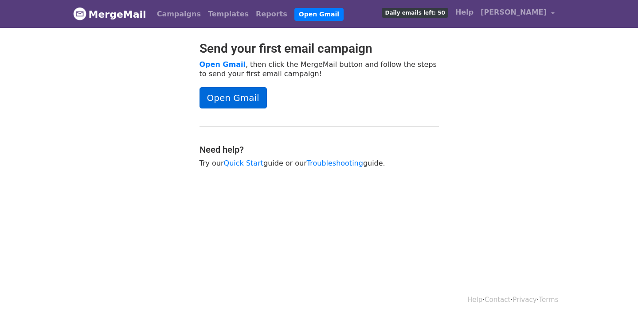 This screenshot has height=317, width=638. What do you see at coordinates (334, 163) in the screenshot?
I see `a: Troubleshooting` at bounding box center [334, 163].